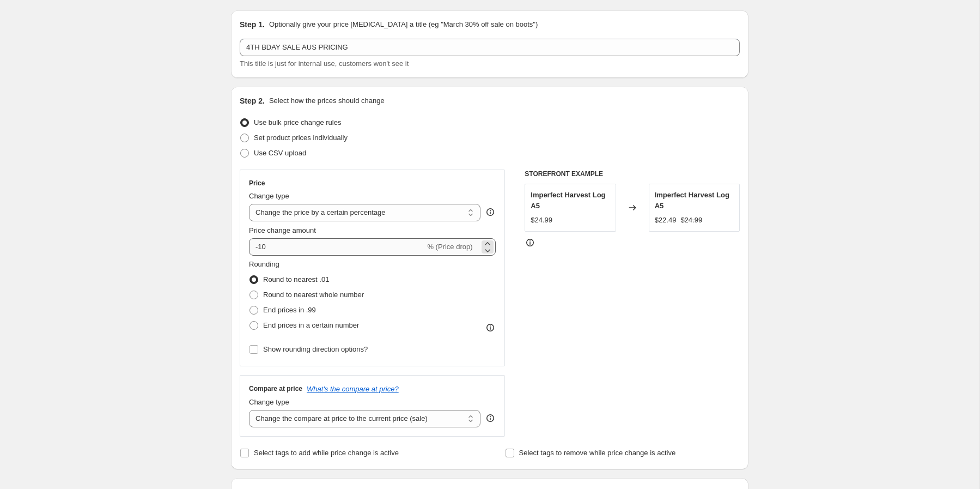  What do you see at coordinates (598, 452) in the screenshot?
I see `span: Select tags to remove while price change is active` at bounding box center [598, 452].